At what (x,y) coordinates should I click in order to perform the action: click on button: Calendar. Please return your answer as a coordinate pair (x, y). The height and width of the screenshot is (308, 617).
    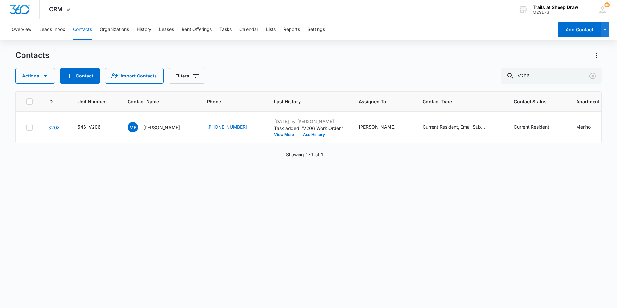
    Looking at the image, I should click on (249, 30).